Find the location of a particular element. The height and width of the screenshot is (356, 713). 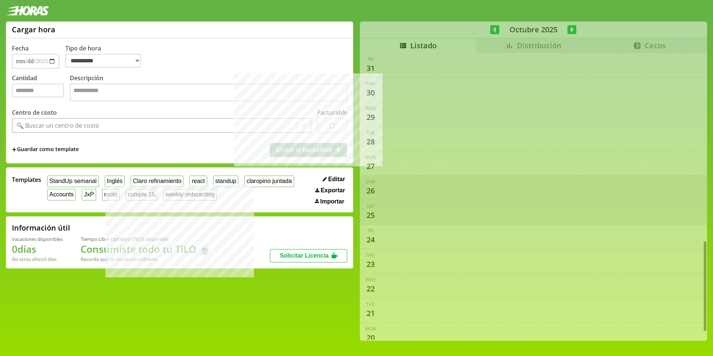

span: Editar is located at coordinates (336, 179).